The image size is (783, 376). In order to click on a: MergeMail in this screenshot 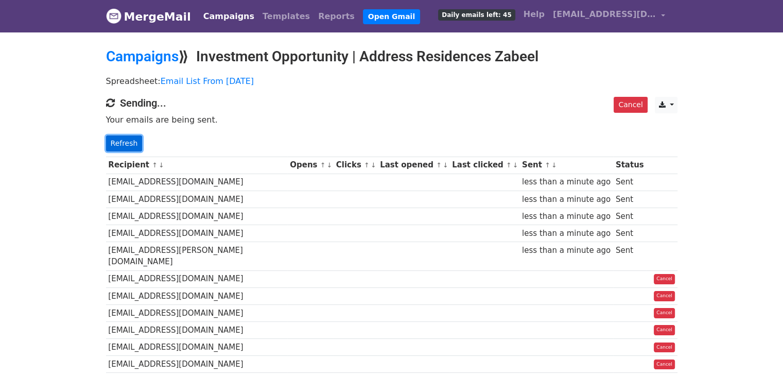, I will do `click(148, 16)`.